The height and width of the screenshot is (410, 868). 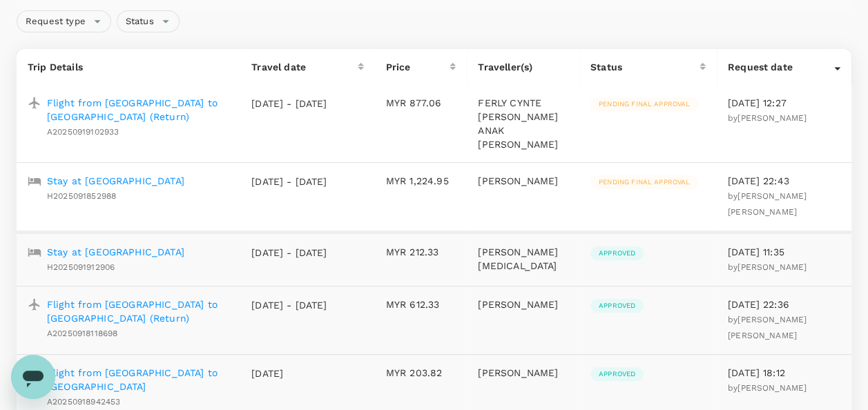 What do you see at coordinates (64, 21) in the screenshot?
I see `div: Request type` at bounding box center [64, 21].